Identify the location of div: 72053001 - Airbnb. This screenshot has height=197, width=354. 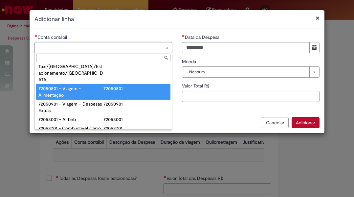
(71, 119).